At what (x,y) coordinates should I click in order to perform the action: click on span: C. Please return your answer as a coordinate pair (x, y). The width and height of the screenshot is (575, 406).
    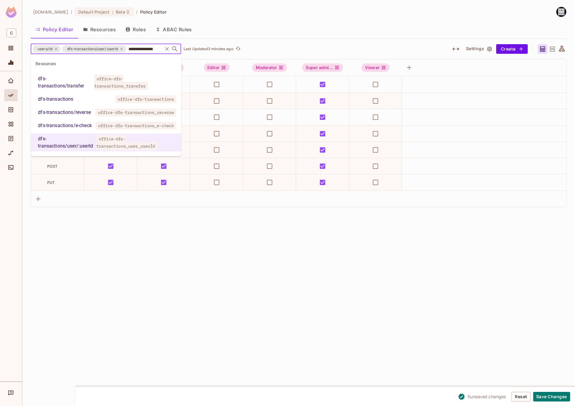
    Looking at the image, I should click on (11, 33).